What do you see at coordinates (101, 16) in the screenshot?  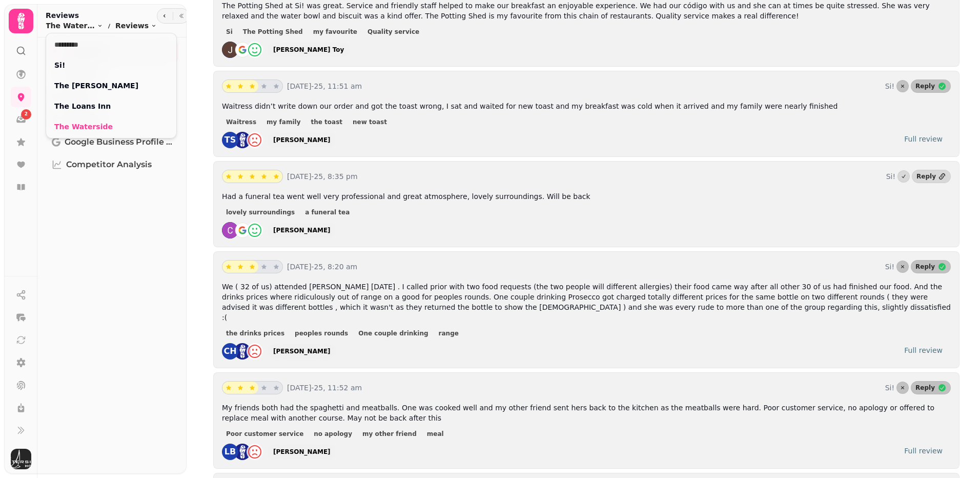 I see `h2: Reviews` at bounding box center [101, 16].